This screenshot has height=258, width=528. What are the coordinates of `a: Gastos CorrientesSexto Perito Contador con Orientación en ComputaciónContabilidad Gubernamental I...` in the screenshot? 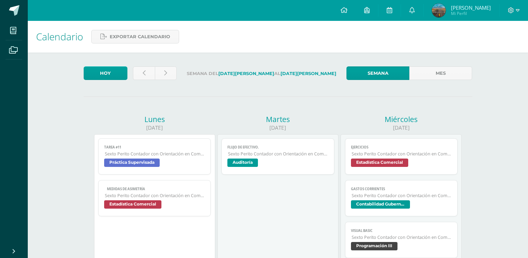 It's located at (401, 198).